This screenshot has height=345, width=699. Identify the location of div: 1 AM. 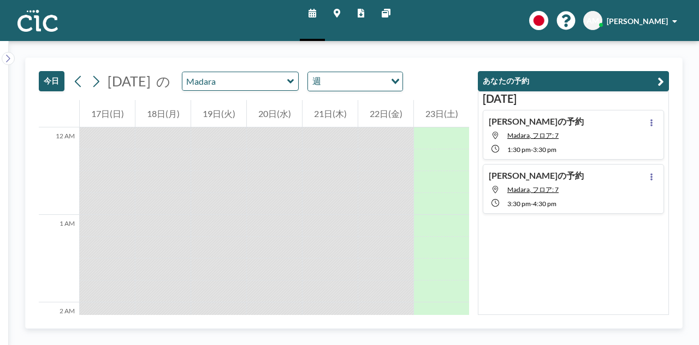
(59, 258).